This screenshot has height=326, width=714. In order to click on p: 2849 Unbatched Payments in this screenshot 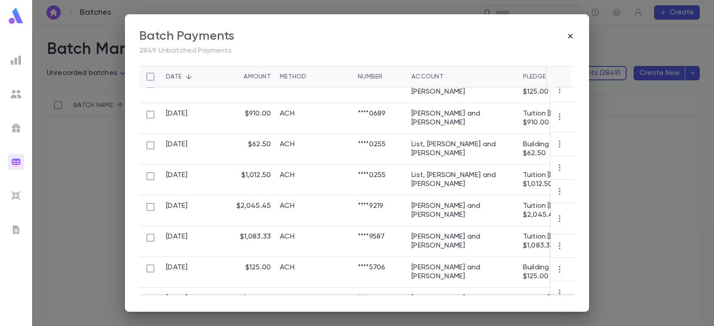, I will do `click(357, 51)`.